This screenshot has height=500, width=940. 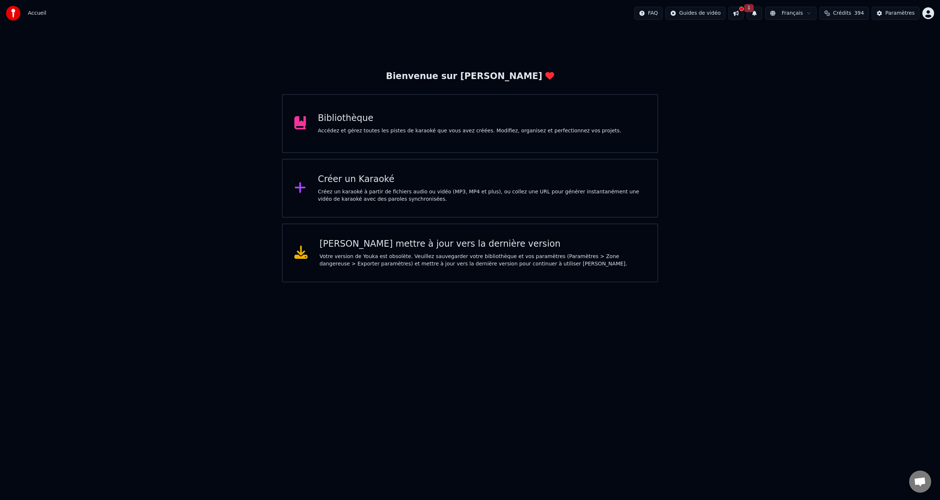 I want to click on nav: breadcrumb, so click(x=37, y=13).